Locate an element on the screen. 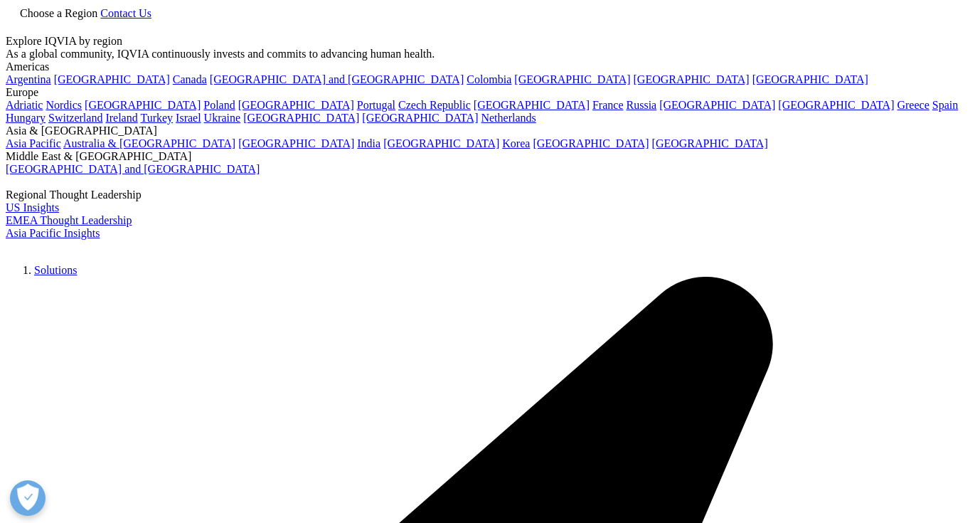 The image size is (980, 523). a: Switzerland is located at coordinates (75, 117).